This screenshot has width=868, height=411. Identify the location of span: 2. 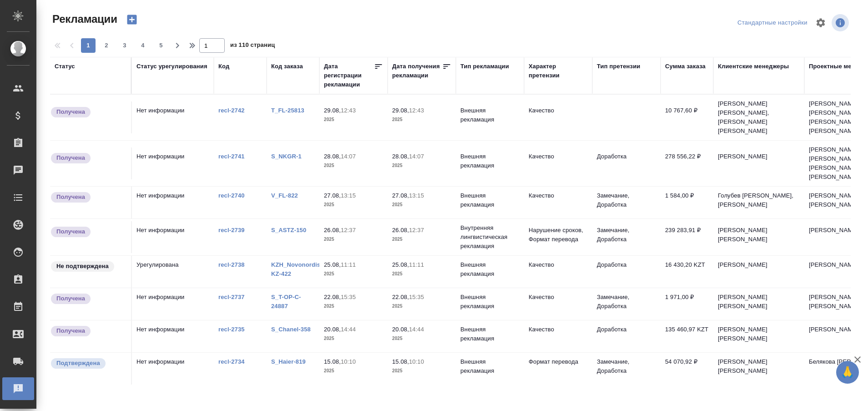
(106, 46).